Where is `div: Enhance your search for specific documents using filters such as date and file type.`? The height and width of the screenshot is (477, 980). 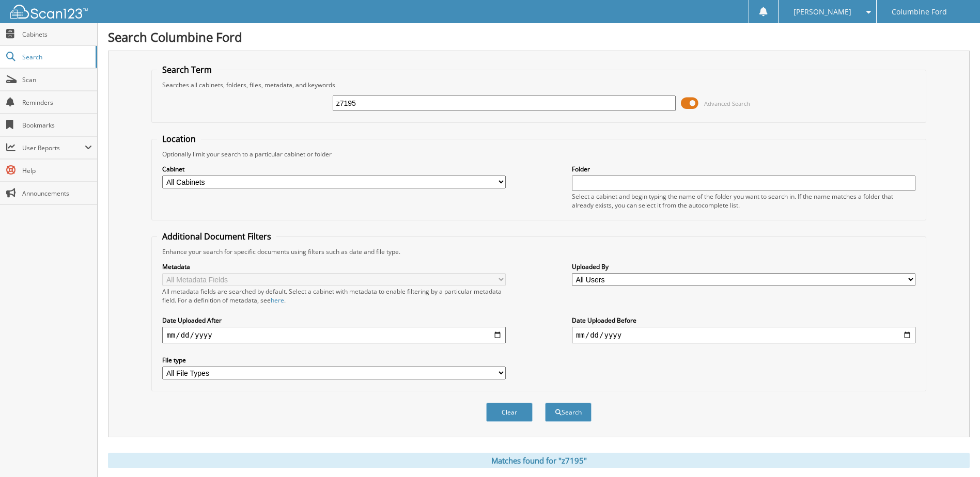 div: Enhance your search for specific documents using filters such as date and file type. is located at coordinates (539, 251).